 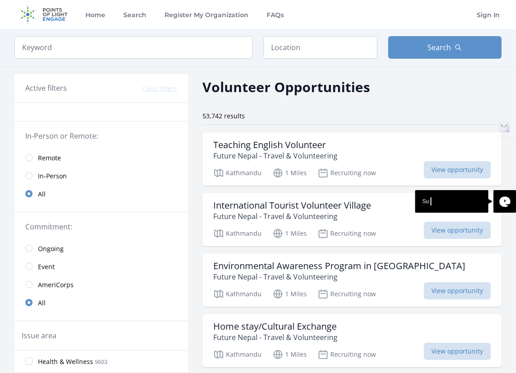 What do you see at coordinates (352, 159) in the screenshot?
I see `a: Teaching English Volunteer Future Nepal - Travel & Volunteering Kathmandu 1 Miles Recruiting now ...` at bounding box center [352, 159].